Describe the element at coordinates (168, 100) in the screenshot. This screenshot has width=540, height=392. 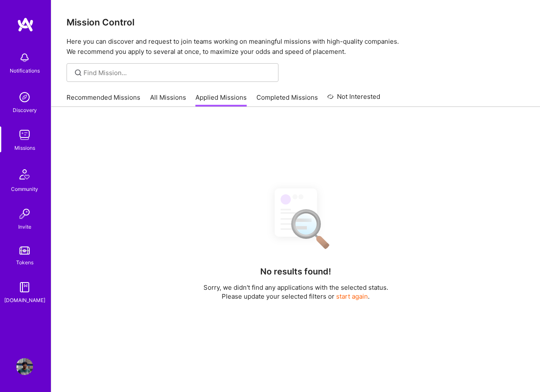
I see `a: All Missions` at that location.